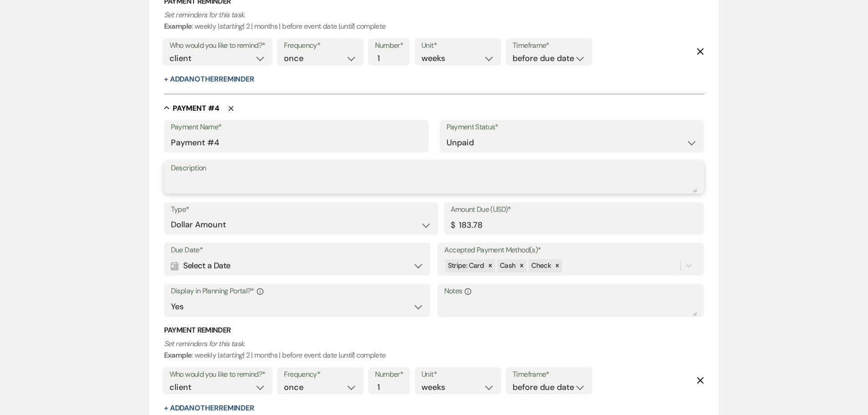  Describe the element at coordinates (434, 330) in the screenshot. I see `h3: Payment Reminder` at that location.